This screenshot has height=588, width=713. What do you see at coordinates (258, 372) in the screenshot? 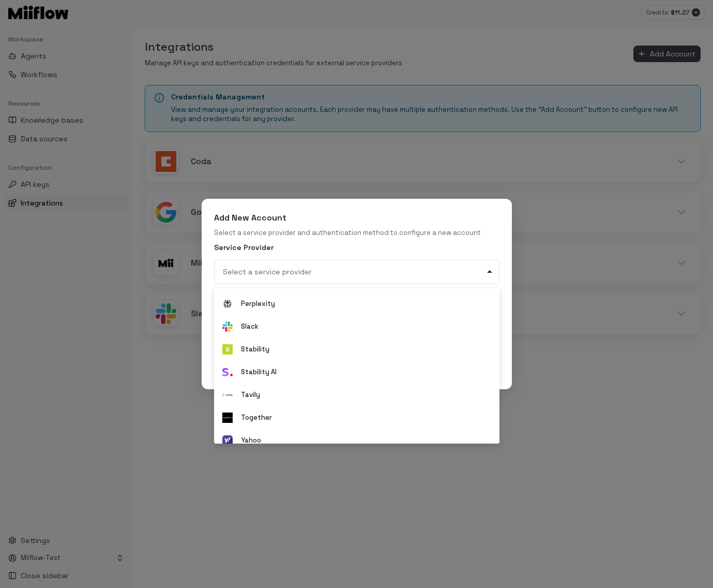
I see `p: Stability AI` at bounding box center [258, 372].